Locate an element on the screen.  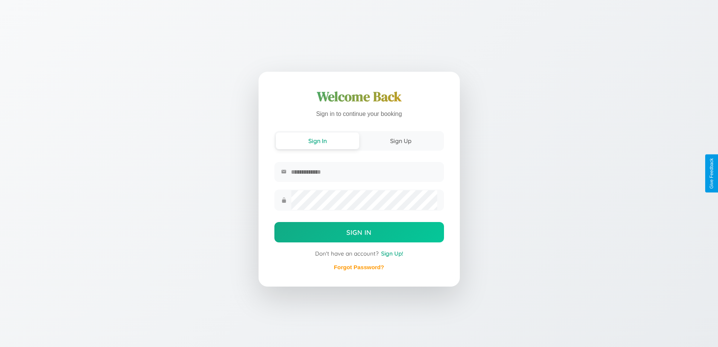
button: Sign Up is located at coordinates (401, 141).